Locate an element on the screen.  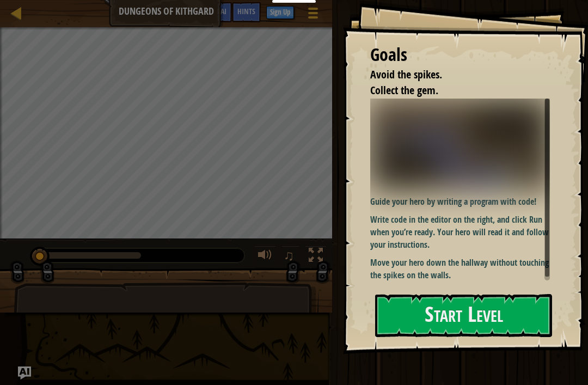
button: Start Level is located at coordinates (463, 315).